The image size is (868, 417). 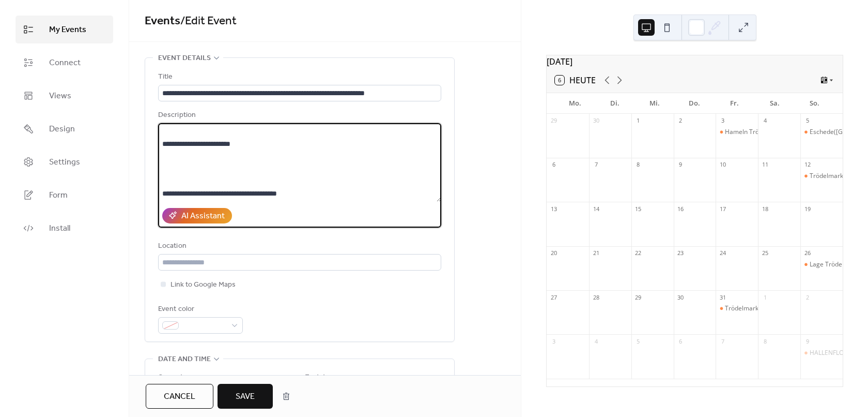 I want to click on div: 12, so click(x=807, y=165).